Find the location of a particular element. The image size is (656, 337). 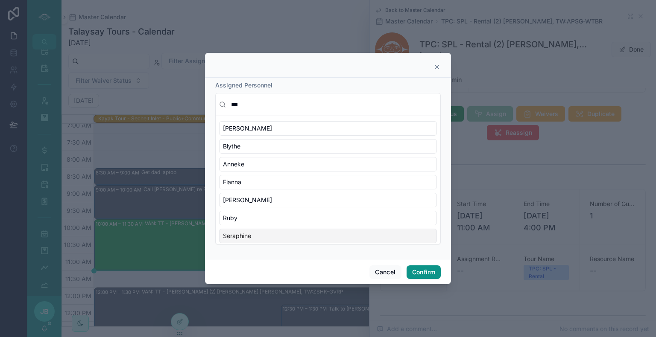

span: Fianna is located at coordinates (232, 182).